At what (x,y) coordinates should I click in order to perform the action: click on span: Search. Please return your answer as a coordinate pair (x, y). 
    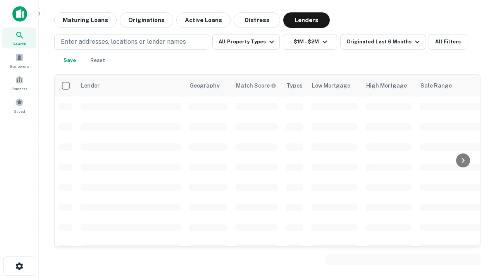
    Looking at the image, I should click on (19, 44).